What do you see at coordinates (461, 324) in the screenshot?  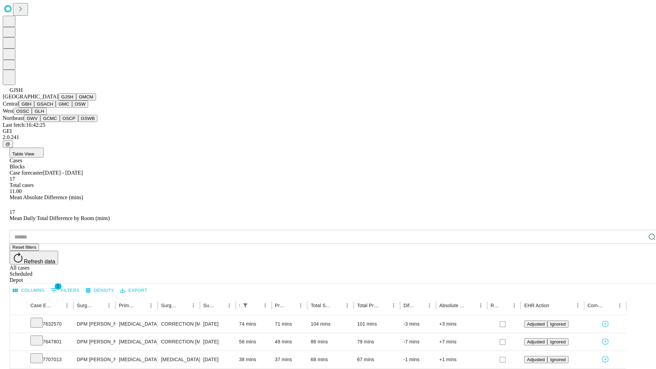 I see `div: +3 mins` at bounding box center [461, 324].